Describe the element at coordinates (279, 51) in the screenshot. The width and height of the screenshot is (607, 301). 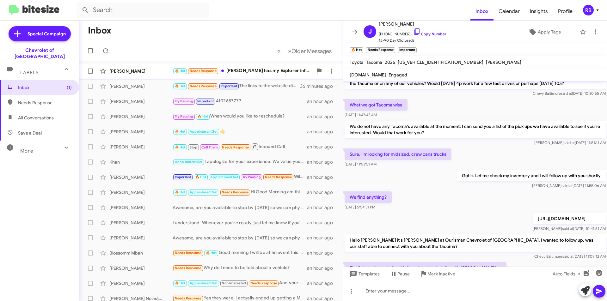
I see `button: Previous` at that location.